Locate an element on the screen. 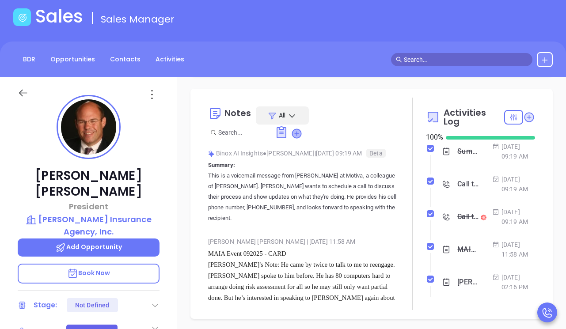  div: Not Defined is located at coordinates (92, 305).